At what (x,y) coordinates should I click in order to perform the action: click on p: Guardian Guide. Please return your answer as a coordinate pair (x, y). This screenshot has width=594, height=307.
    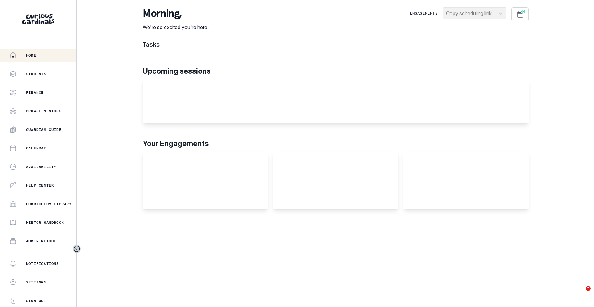
    Looking at the image, I should click on (44, 130).